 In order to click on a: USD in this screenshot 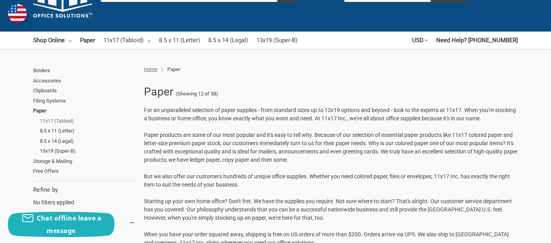, I will do `click(420, 40)`.